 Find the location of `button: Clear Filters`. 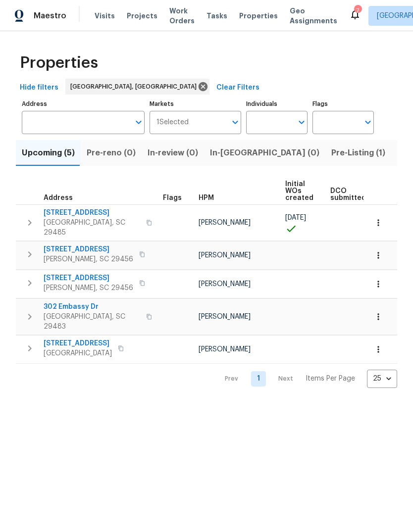

button: Clear Filters is located at coordinates (238, 87).